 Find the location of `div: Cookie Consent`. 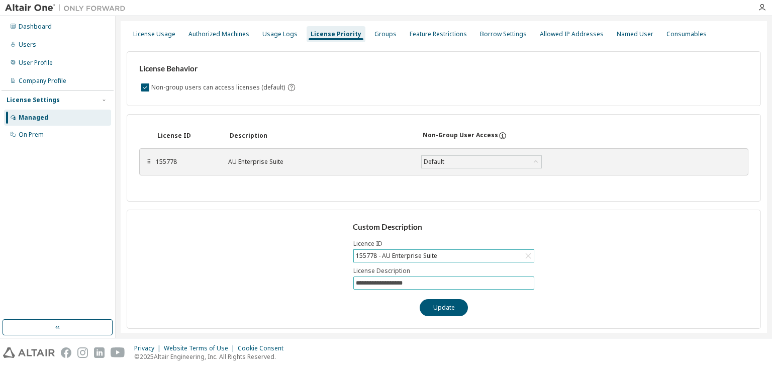

div: Cookie Consent is located at coordinates (263, 348).